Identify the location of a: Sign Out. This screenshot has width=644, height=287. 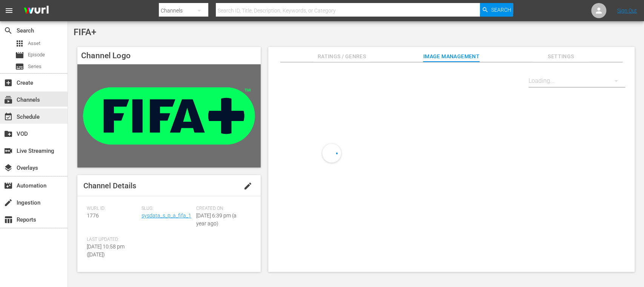
(627, 10).